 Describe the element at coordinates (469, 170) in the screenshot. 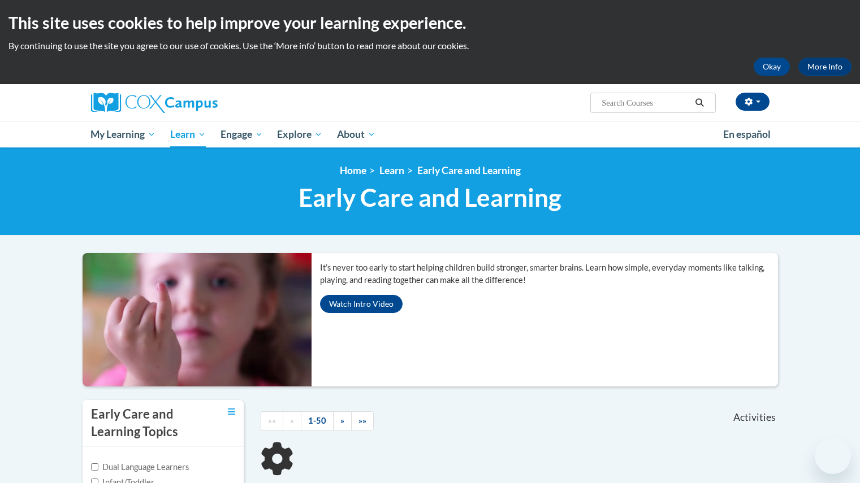

I see `a: Early Care and Learning` at that location.